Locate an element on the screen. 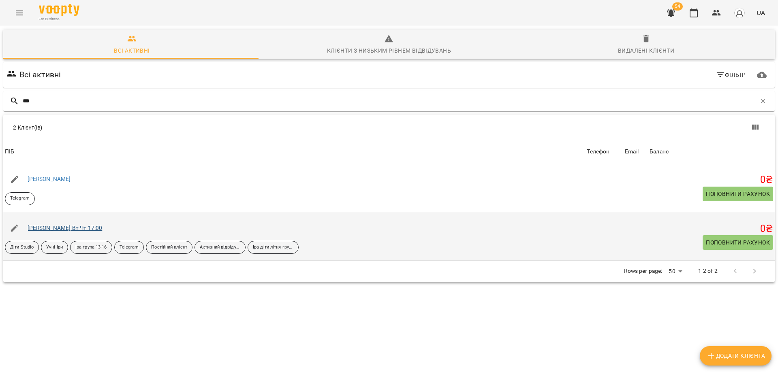 This screenshot has height=372, width=778. p: Постійний клієнт is located at coordinates (169, 248).